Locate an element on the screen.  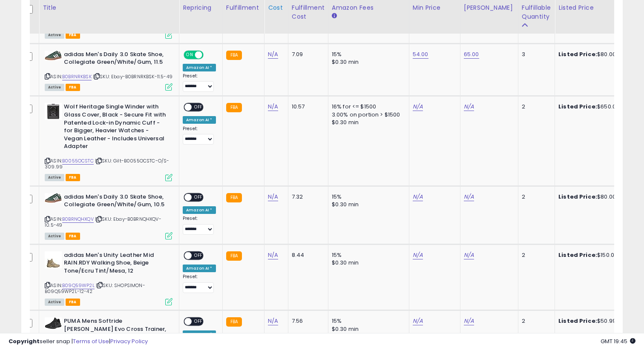
b: adidas Men's Daily 3.0 Skate Shoe, Collegiate Green/White/Gum, 11.5 is located at coordinates (116, 60).